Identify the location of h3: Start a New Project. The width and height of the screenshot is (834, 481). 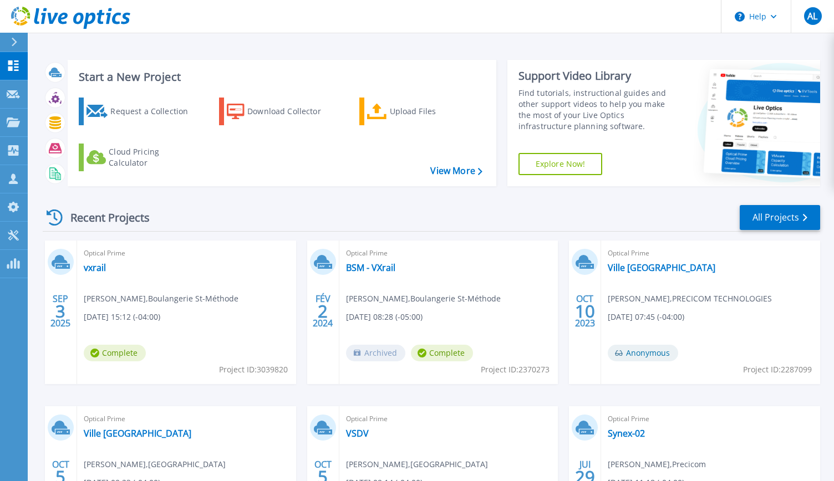
(280, 77).